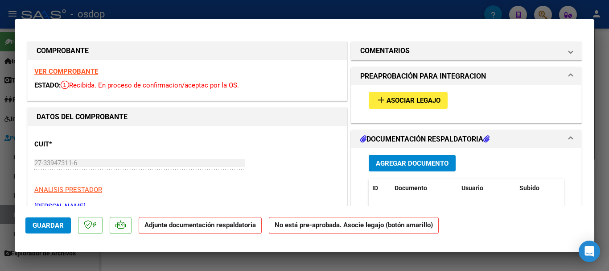 The image size is (609, 271). Describe the element at coordinates (583, 188) in the screenshot. I see `datatable-header-cell: Acción` at that location.